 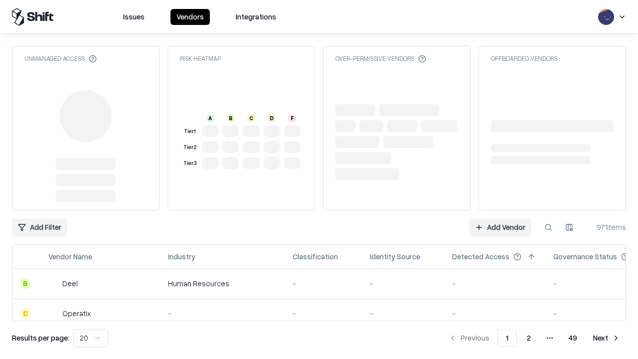 I want to click on nav: pagination, so click(x=535, y=338).